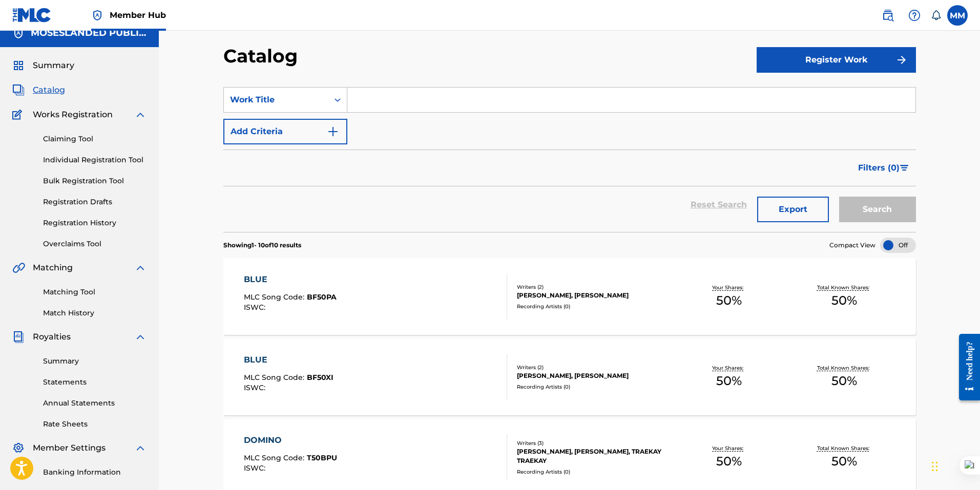  What do you see at coordinates (914, 16) in the screenshot?
I see `img: help` at bounding box center [914, 16].